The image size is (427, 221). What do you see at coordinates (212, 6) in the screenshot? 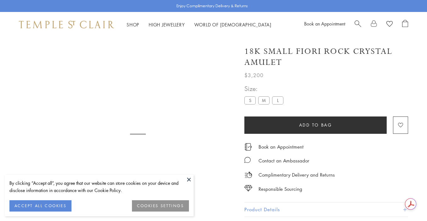
I see `p: Enjoy Complimentary Delivery & Returns` at bounding box center [212, 6].